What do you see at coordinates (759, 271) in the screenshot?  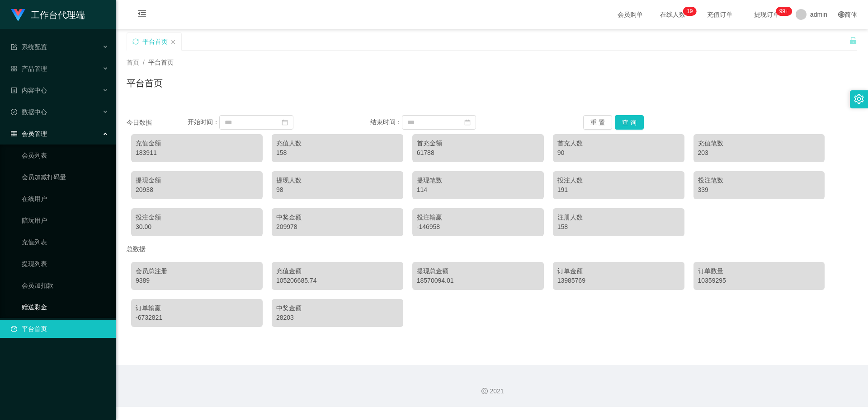 I see `div: 订单数量` at bounding box center [759, 271].